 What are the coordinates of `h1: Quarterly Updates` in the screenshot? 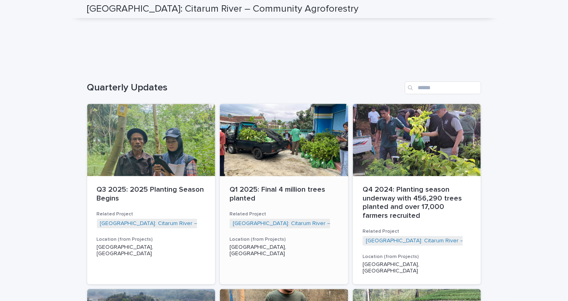 It's located at (244, 88).